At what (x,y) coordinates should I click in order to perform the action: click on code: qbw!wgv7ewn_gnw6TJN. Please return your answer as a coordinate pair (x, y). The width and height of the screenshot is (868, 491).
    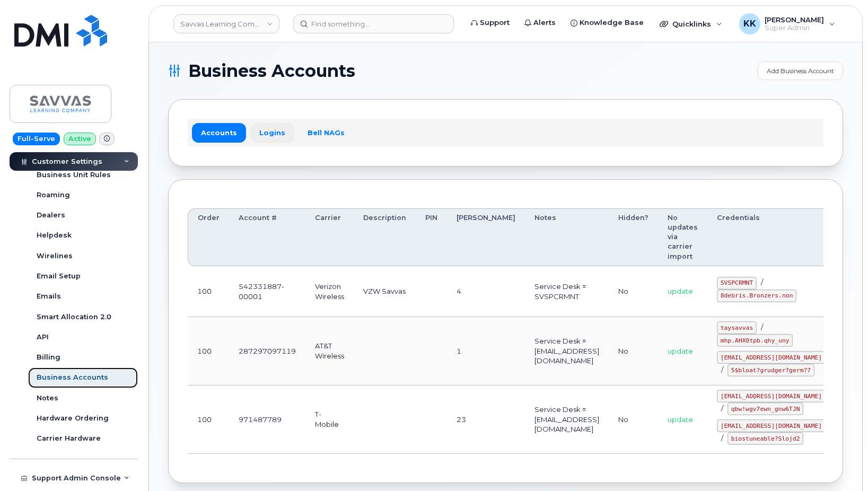
    Looking at the image, I should click on (766, 409).